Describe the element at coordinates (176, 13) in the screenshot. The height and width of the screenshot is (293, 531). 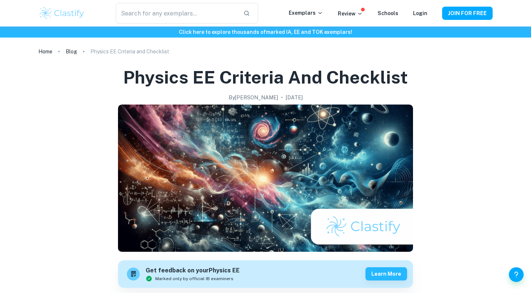
I see `input: Search for any exemplars...` at that location.